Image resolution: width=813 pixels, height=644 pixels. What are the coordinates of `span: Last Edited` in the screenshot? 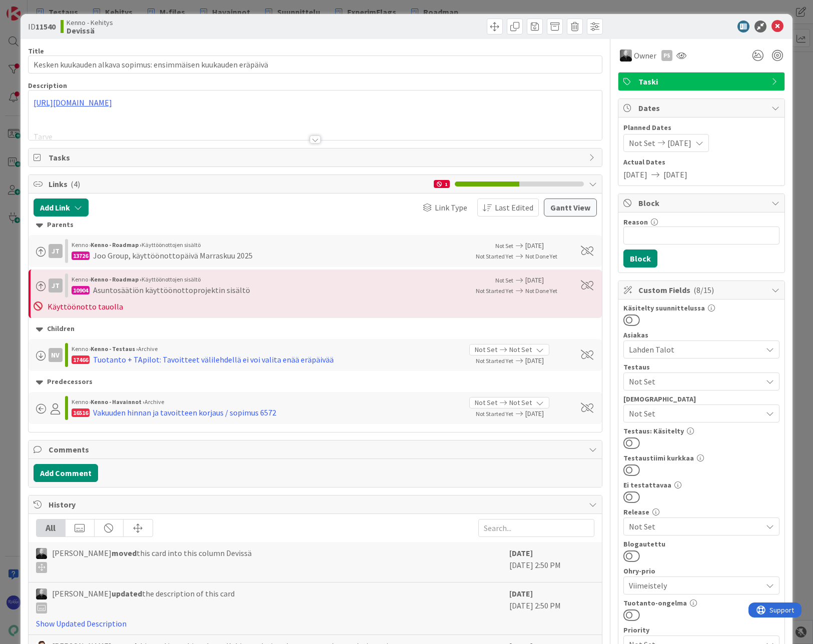 It's located at (514, 207).